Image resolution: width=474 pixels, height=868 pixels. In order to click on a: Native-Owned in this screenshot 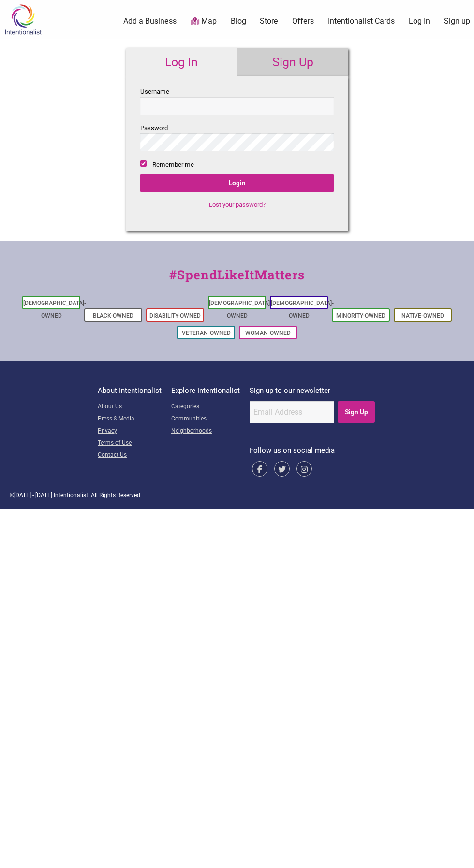, I will do `click(423, 316)`.